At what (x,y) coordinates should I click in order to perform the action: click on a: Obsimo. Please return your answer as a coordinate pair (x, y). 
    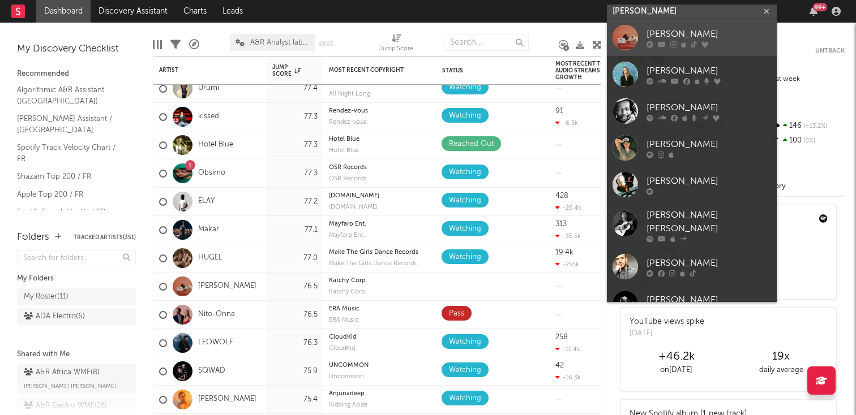
    Looking at the image, I should click on (212, 173).